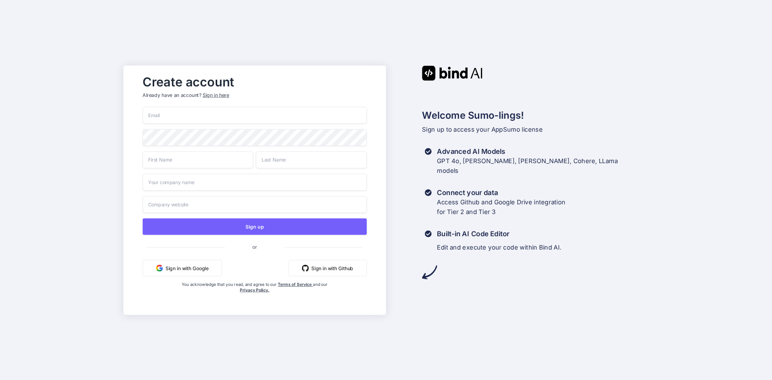  I want to click on span: or, so click(255, 246).